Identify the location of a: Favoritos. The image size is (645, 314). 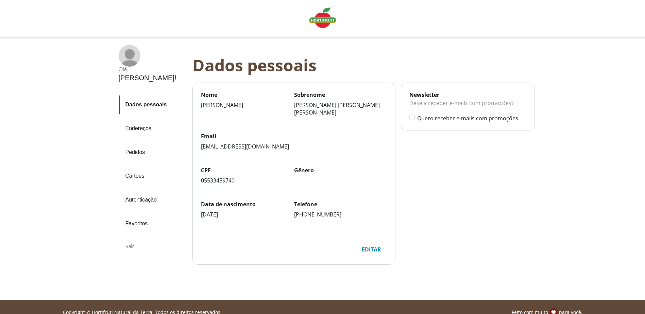
(153, 224).